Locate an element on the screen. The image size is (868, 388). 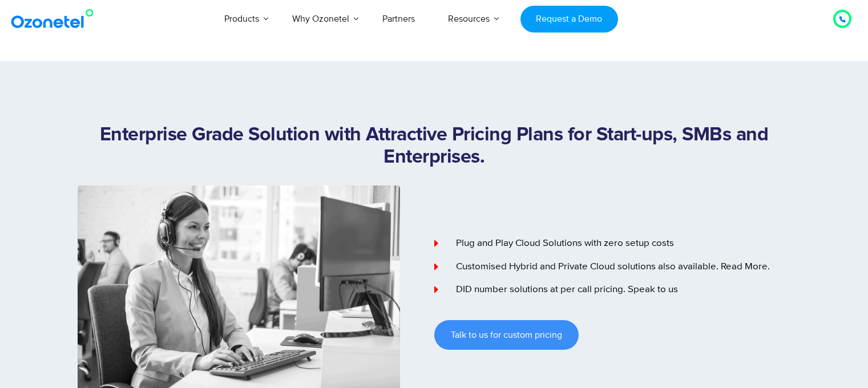
span: Talk to us for custom pricing is located at coordinates (506, 335).